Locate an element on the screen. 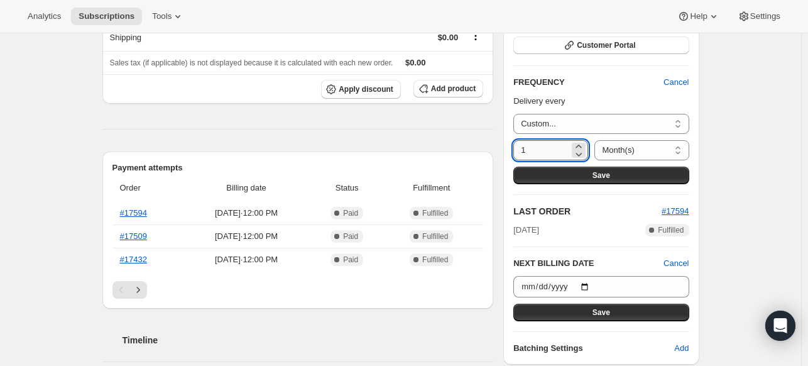 The width and height of the screenshot is (808, 366). button: Next is located at coordinates (138, 290).